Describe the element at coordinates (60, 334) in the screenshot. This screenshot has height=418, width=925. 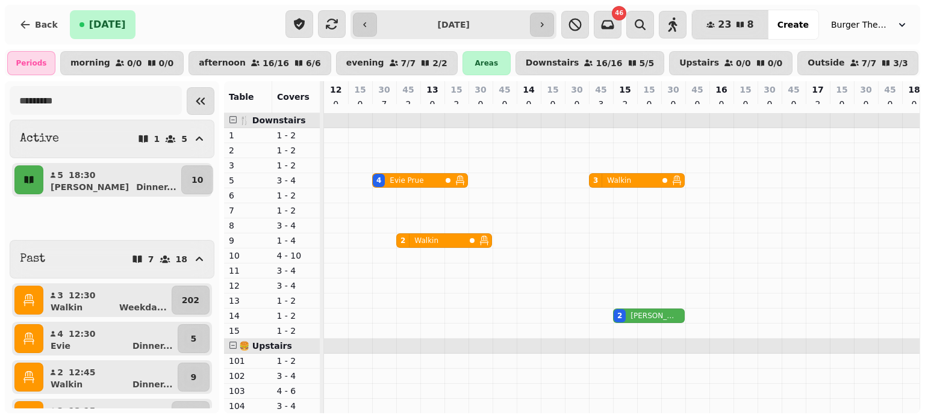
I see `p: 4` at that location.